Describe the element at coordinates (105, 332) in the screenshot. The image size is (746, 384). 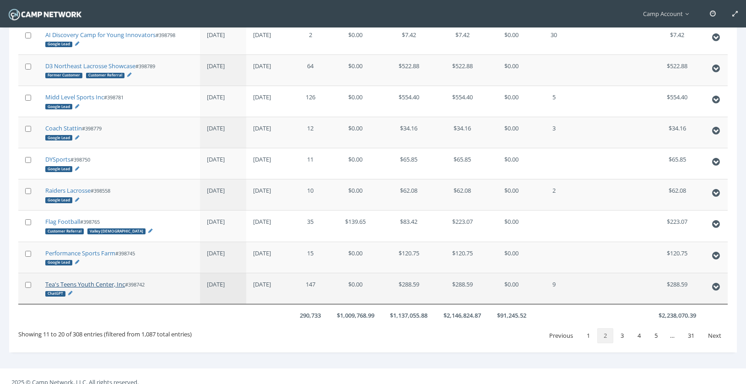
I see `div: Showing 11 to 20 of 308 entries (filtered from 1,087 total entries)` at that location.